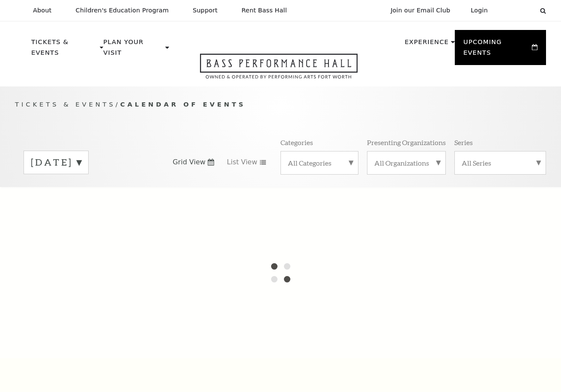 The image size is (561, 392). Describe the element at coordinates (205, 10) in the screenshot. I see `p: Support` at that location.